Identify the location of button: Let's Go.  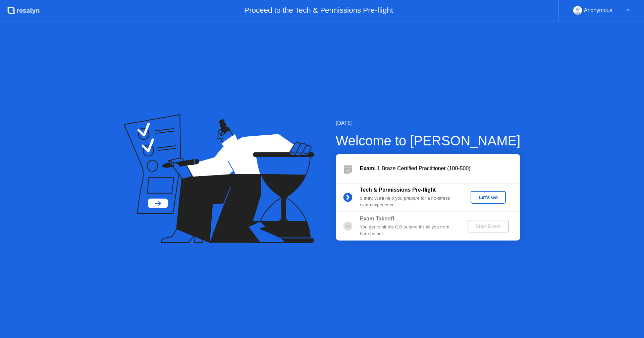
(488, 197).